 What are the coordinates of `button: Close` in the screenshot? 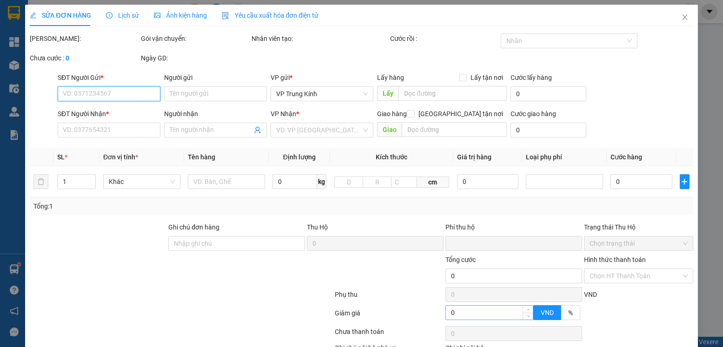 It's located at (685, 18).